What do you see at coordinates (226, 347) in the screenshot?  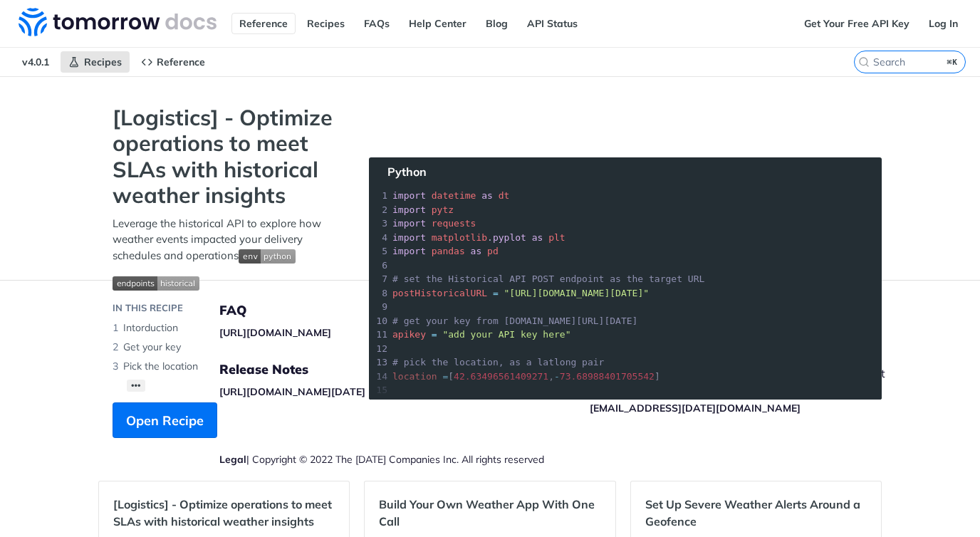 I see `li: Get your key` at bounding box center [226, 347].